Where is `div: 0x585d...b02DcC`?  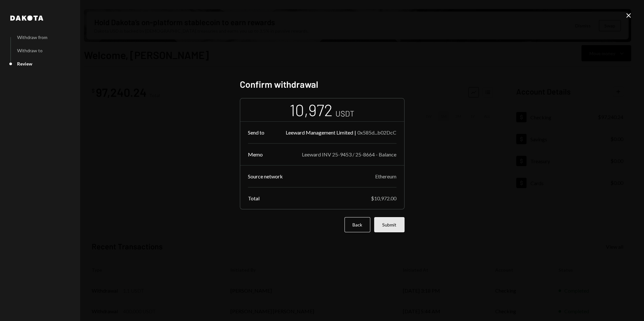
div: 0x585d...b02DcC is located at coordinates (377, 133).